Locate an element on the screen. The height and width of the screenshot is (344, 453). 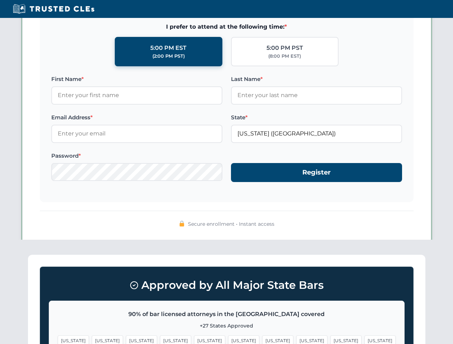
span: Secure enrollment • Instant access is located at coordinates (231, 224).